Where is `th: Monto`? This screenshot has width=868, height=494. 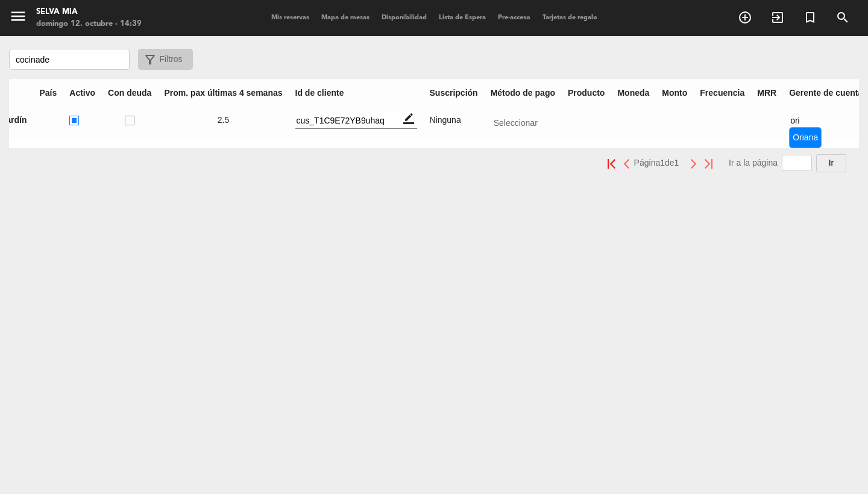
th: Monto is located at coordinates (674, 93).